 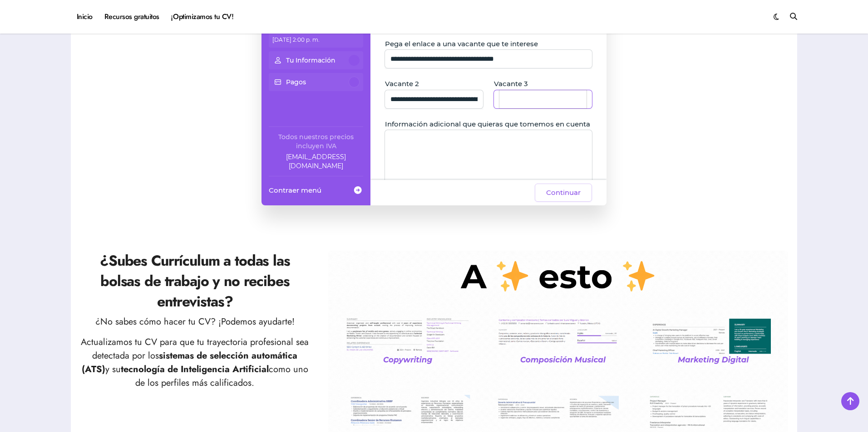 I want to click on strong: sistemas de selección automática (ATS), so click(x=190, y=363).